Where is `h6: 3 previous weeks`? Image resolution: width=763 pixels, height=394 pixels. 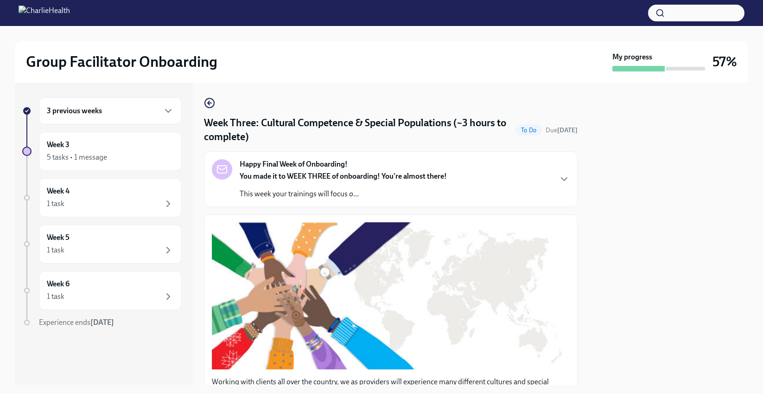
h6: 3 previous weeks is located at coordinates (74, 111).